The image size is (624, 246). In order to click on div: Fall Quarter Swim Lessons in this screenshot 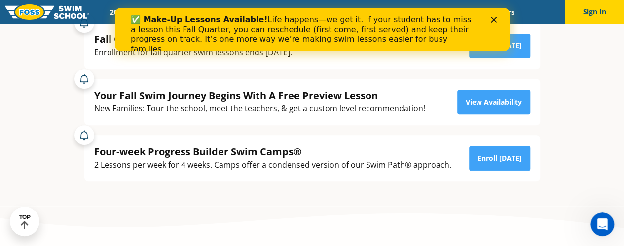, I will do `click(193, 39)`.